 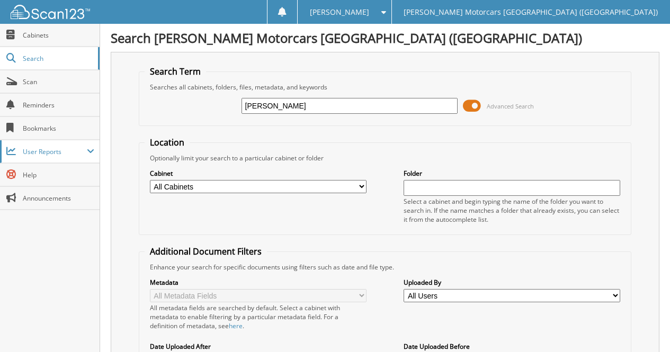 I want to click on label: Uploaded By, so click(x=511, y=282).